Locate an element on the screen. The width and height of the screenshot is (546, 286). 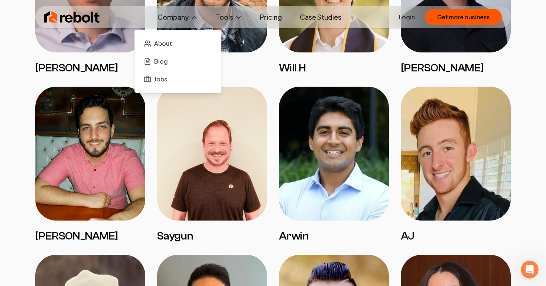
img: Saygun is located at coordinates (212, 153).